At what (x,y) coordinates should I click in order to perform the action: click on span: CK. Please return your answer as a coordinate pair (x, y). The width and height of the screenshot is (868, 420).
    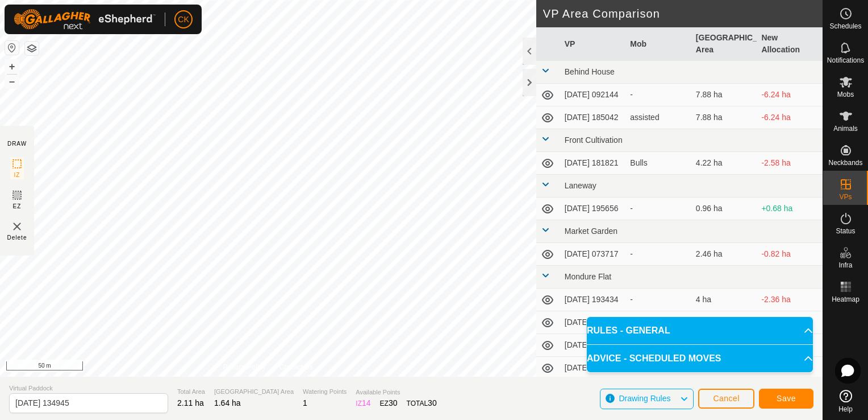
    Looking at the image, I should click on (183, 19).